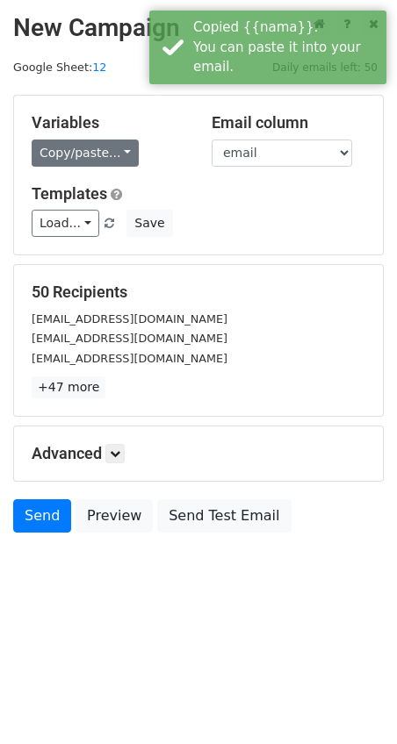 The width and height of the screenshot is (397, 744). Describe the element at coordinates (99, 67) in the screenshot. I see `a: 12` at that location.